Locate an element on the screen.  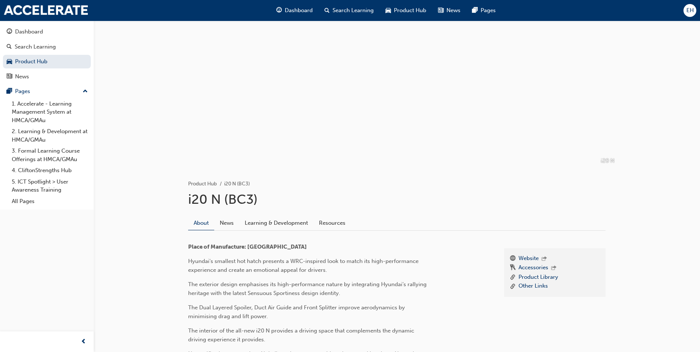
img: accelerate-hmca is located at coordinates (46, 10).